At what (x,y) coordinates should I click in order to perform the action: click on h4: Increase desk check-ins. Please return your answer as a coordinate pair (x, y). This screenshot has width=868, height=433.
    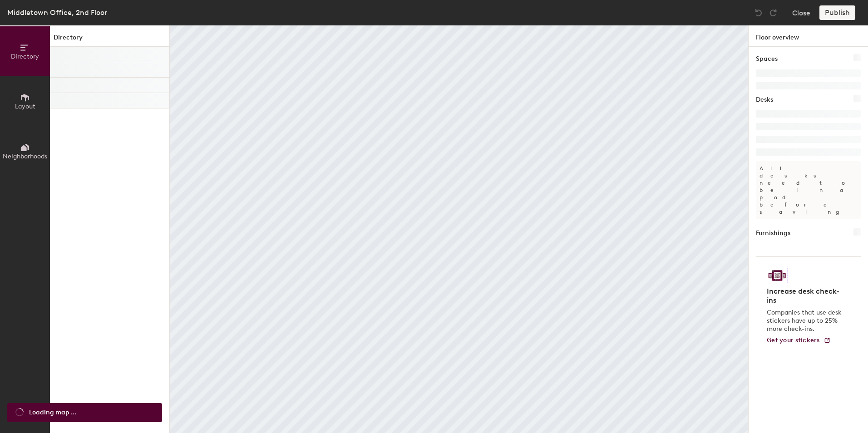
    Looking at the image, I should click on (805, 296).